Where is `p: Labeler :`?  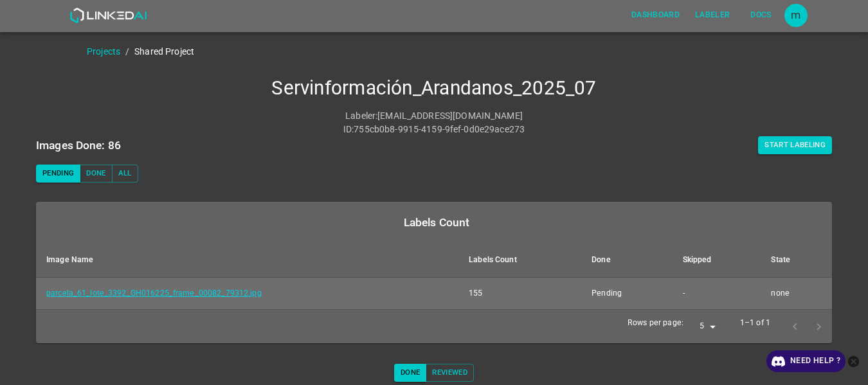 p: Labeler : is located at coordinates (362, 116).